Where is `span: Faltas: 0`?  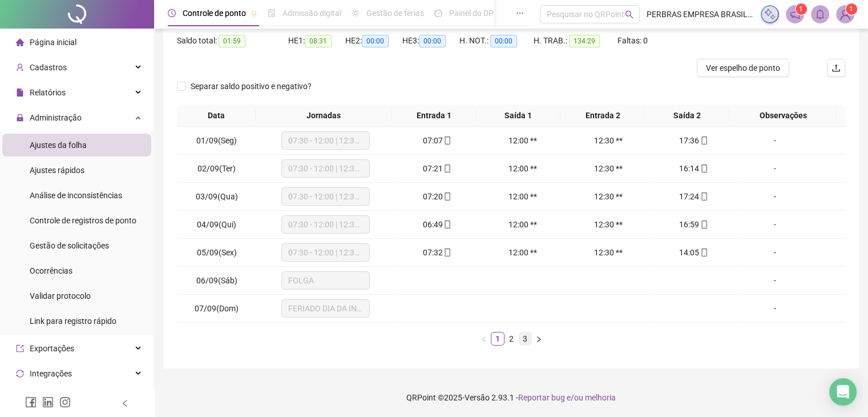 span: Faltas: 0 is located at coordinates (632, 41).